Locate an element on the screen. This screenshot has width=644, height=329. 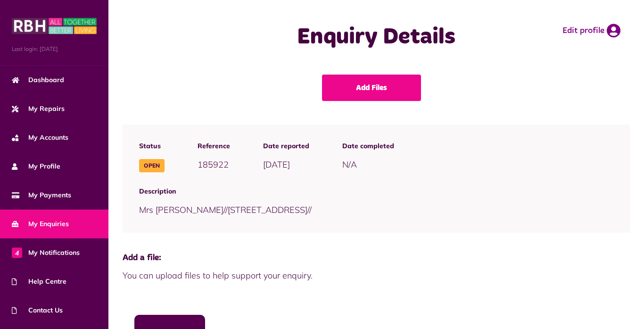
span: Description is located at coordinates (376, 191).